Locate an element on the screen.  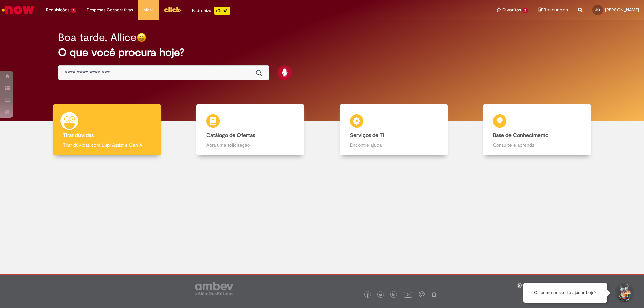
img: logo_footer_linkedin.png is located at coordinates (394, 295).